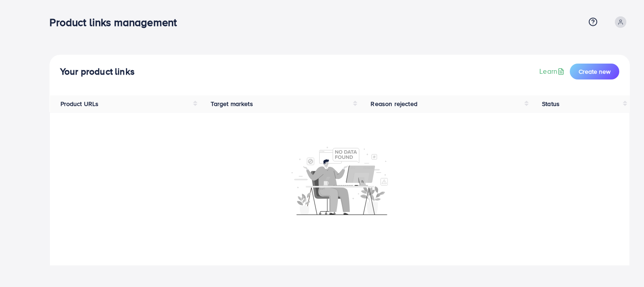  I want to click on button: Create new, so click(595, 71).